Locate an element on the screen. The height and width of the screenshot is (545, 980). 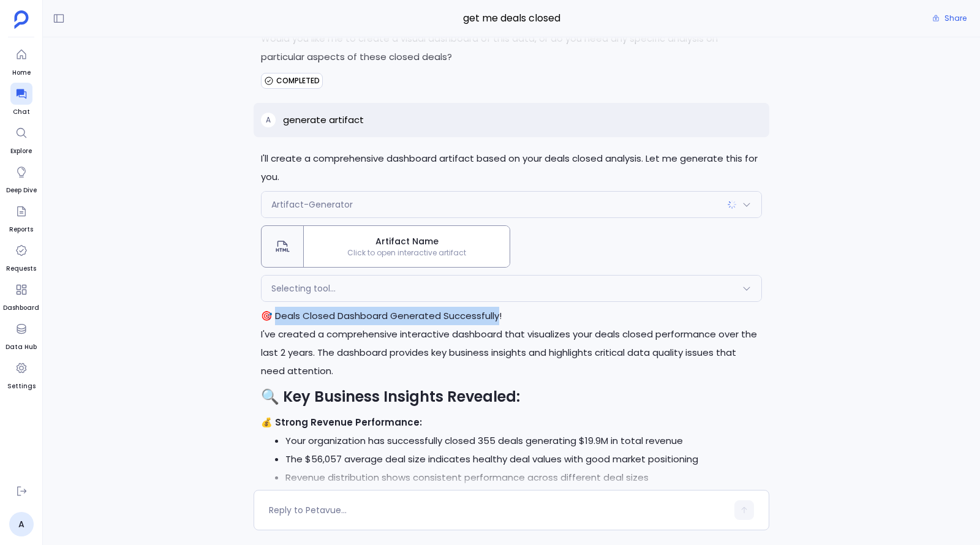
a: Chat is located at coordinates (21, 100).